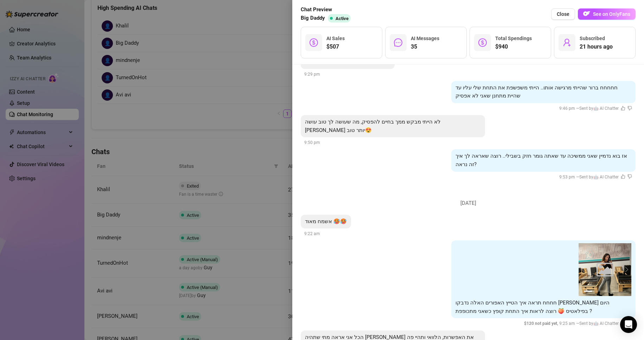 This screenshot has height=340, width=644. I want to click on span: 9:53 pm —, so click(595, 177).